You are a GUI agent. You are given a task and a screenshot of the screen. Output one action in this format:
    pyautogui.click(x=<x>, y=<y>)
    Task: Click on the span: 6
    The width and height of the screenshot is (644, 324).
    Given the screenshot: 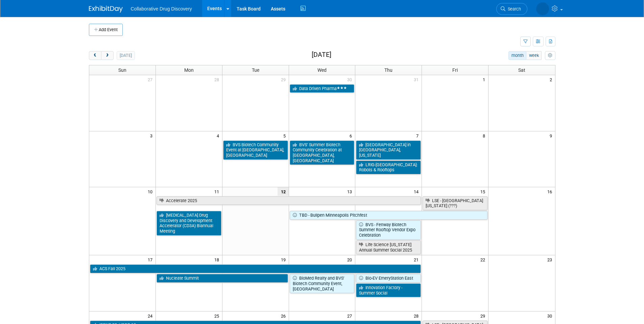 What is the action you would take?
    pyautogui.click(x=352, y=135)
    